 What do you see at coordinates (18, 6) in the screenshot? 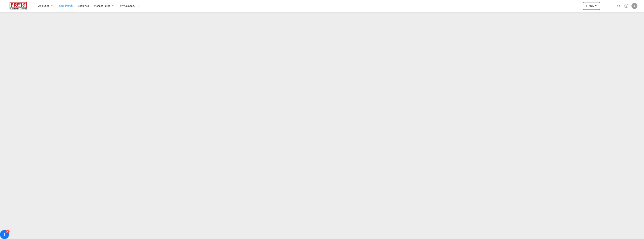
I see `img: 586607c025bf11f083711d99603023e7.png` at bounding box center [18, 6].